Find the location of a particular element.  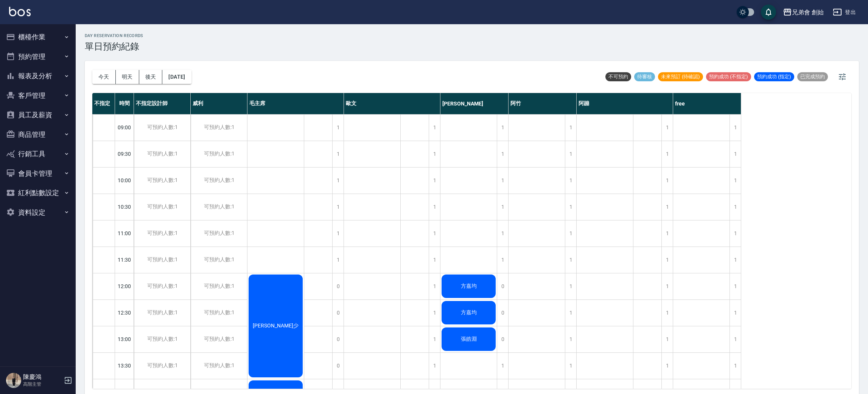

div: 阿竹 is located at coordinates (543, 104).